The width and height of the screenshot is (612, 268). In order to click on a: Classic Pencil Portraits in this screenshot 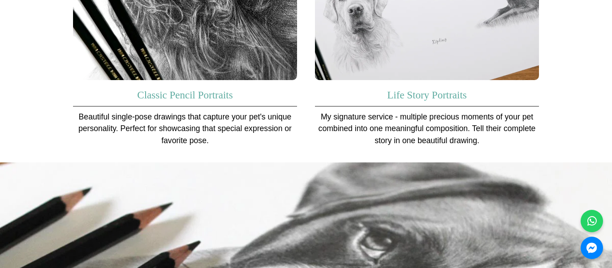, I will do `click(185, 95)`.